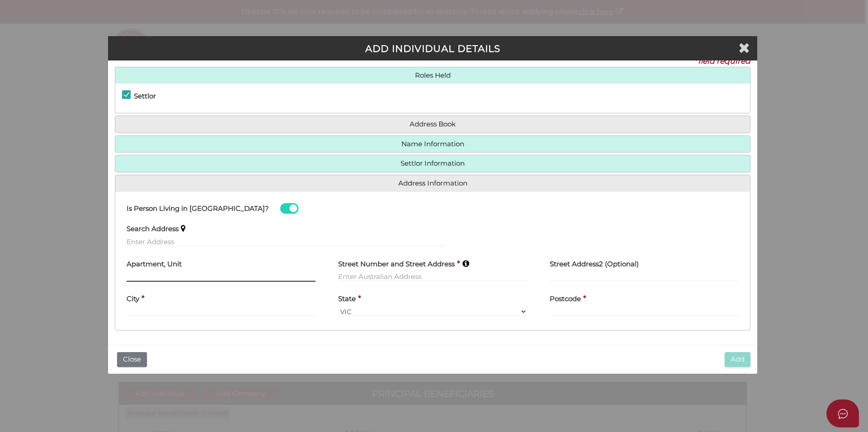  Describe the element at coordinates (152, 229) in the screenshot. I see `h4: Search Address` at that location.